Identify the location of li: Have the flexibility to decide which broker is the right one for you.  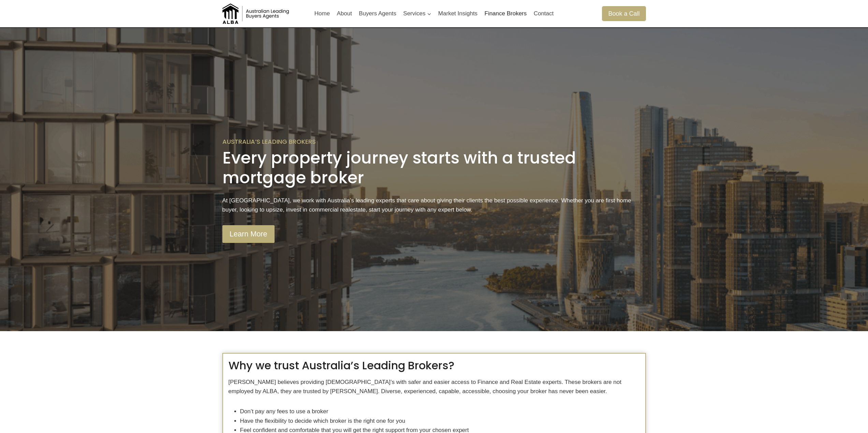
(440, 421).